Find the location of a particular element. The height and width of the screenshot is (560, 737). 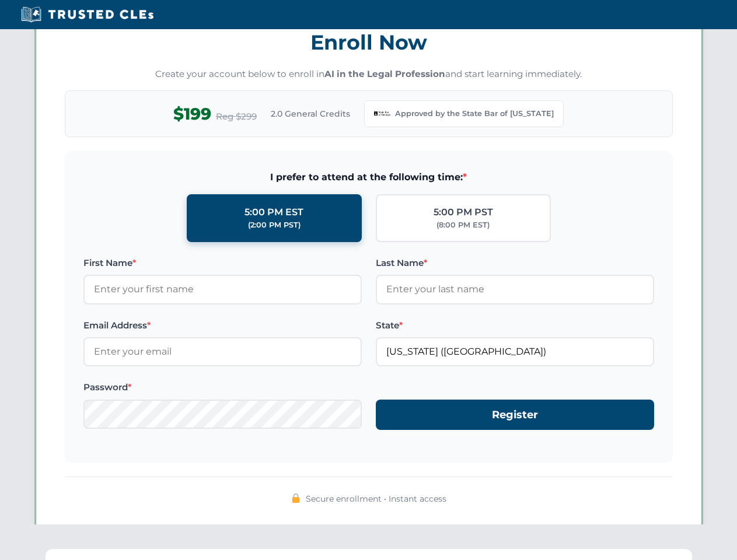

div: 5:00 PM PST is located at coordinates (463, 212).